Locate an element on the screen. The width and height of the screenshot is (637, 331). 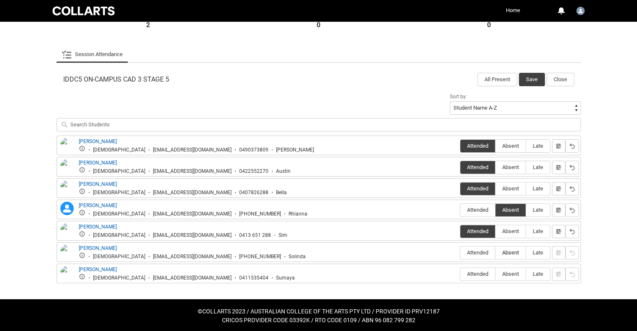
div: 0411535404 is located at coordinates (254, 278).